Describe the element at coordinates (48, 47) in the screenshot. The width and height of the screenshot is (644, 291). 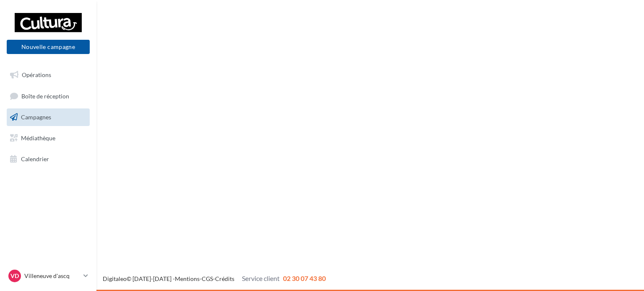
I see `button: Nouvelle campagne` at that location.